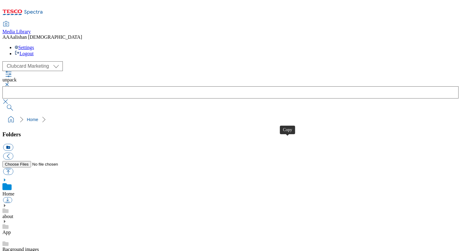 The height and width of the screenshot is (251, 461). I want to click on a: Media Library, so click(16, 28).